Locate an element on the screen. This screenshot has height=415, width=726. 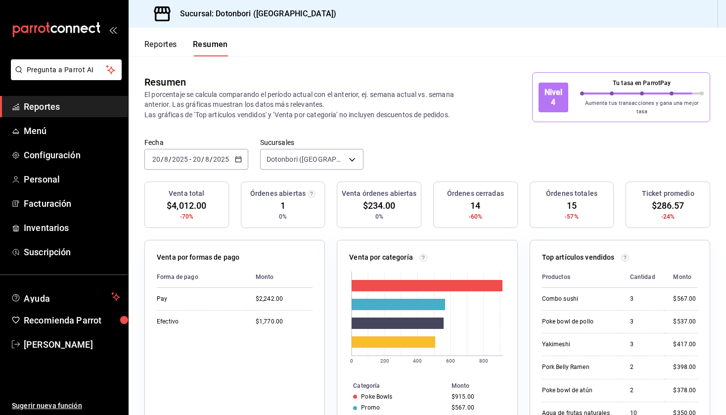
div: Poke Bowls is located at coordinates (376, 397).